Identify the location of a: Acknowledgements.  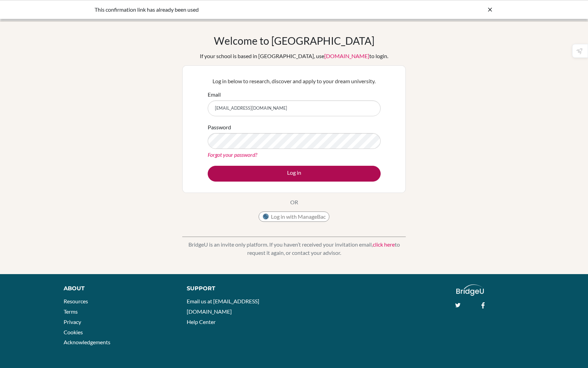
(87, 342).